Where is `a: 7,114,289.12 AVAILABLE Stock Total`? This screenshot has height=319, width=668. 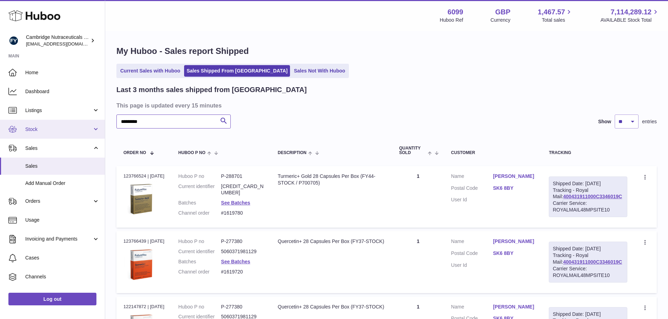
a: 7,114,289.12 AVAILABLE Stock Total is located at coordinates (630, 15).